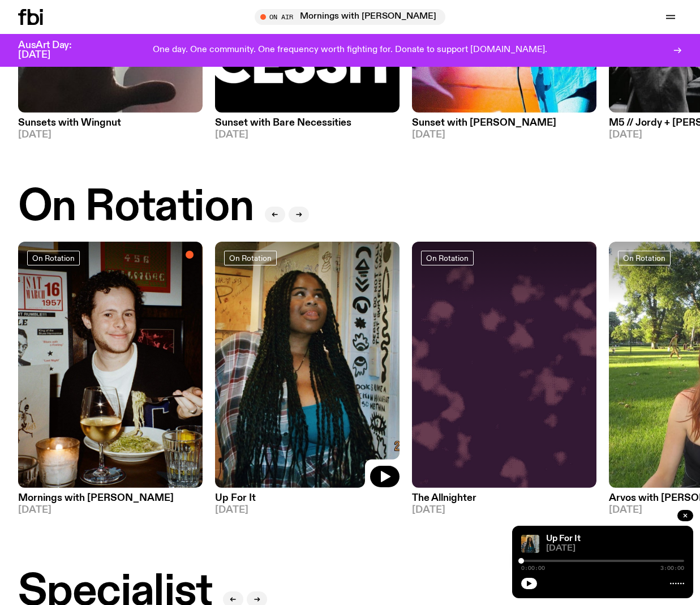  I want to click on a: Up For It, so click(563, 538).